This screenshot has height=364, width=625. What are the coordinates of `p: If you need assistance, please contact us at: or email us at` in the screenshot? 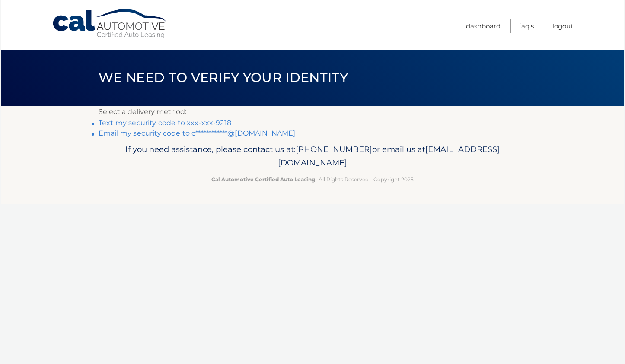 It's located at (312, 156).